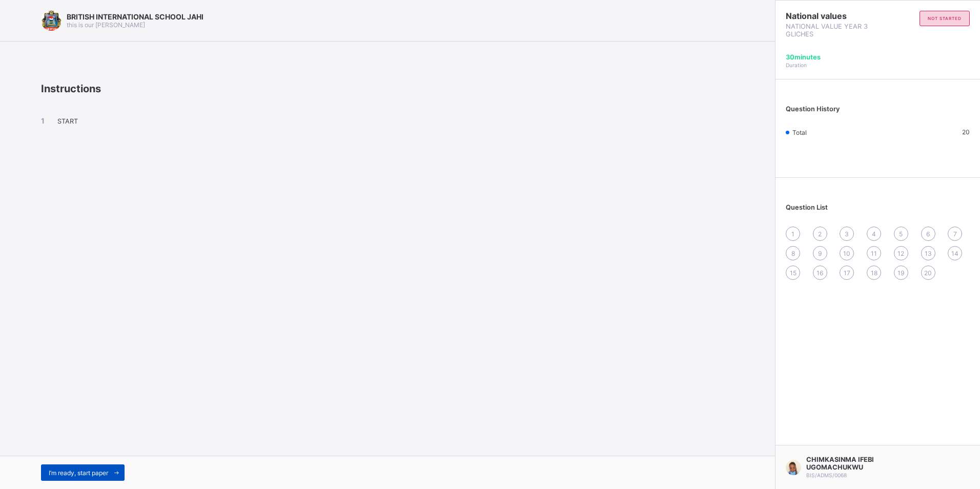  What do you see at coordinates (928, 253) in the screenshot?
I see `span: 13` at bounding box center [928, 253].